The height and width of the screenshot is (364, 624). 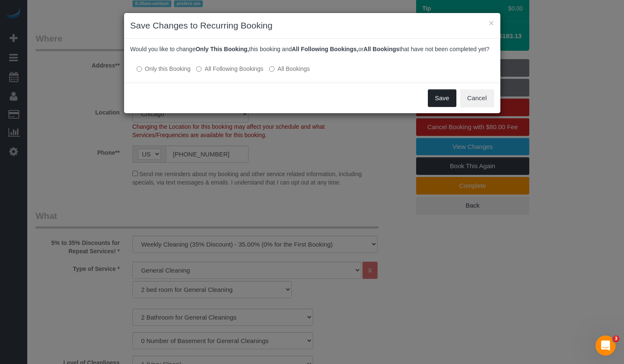 I want to click on input: All Bookings, so click(x=272, y=69).